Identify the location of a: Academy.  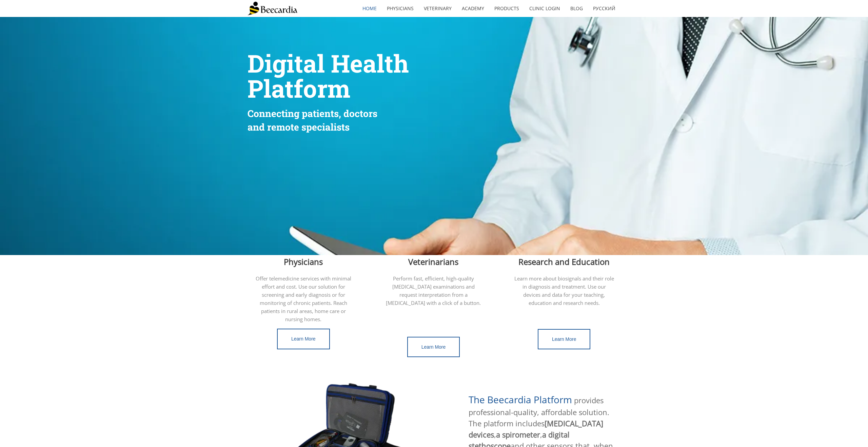
(473, 9).